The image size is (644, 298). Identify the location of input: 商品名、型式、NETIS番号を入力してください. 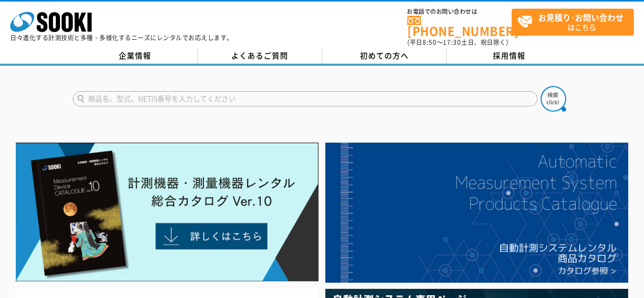
(305, 99).